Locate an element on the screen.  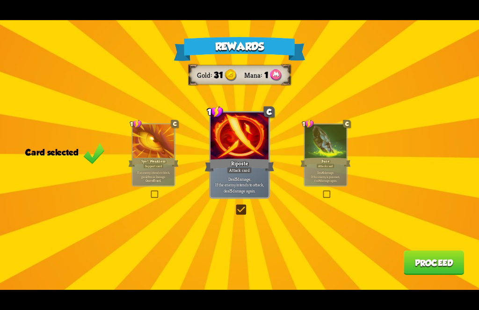
p: Deal damage. If the enemy is poisoned, deal damage again. is located at coordinates (326, 176).